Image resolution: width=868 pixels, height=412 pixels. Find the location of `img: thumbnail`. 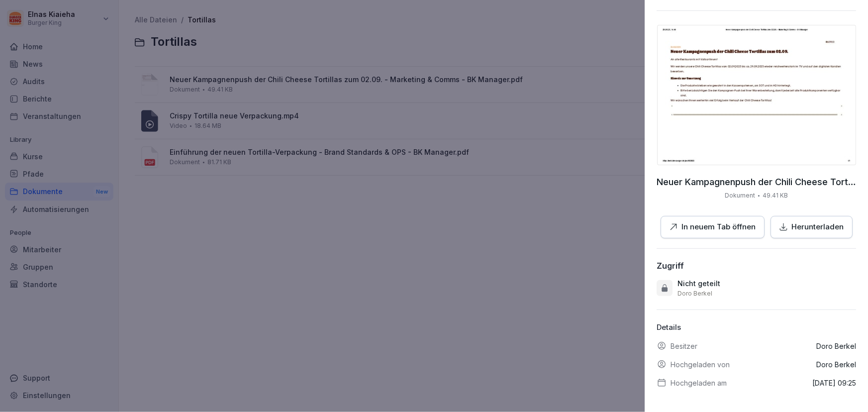

img: thumbnail is located at coordinates (757, 95).